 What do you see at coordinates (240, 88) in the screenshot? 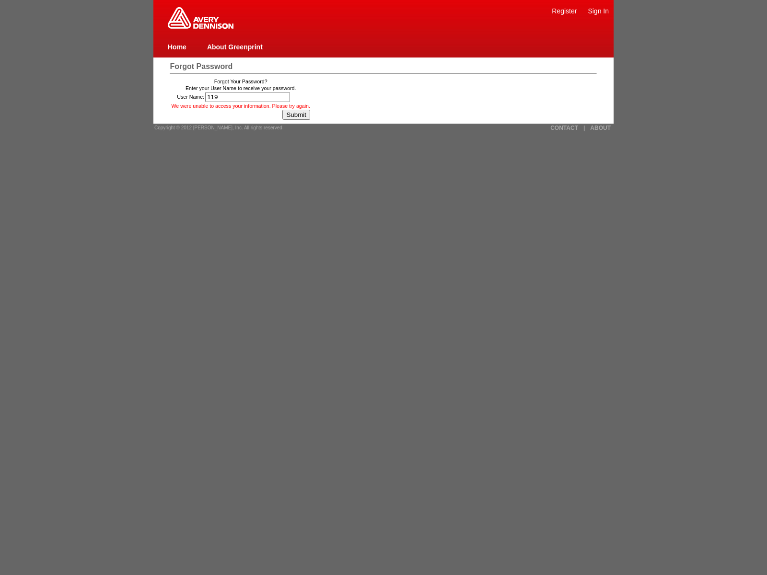
I see `td: Enter your User Name to receive your password.` at bounding box center [240, 88].